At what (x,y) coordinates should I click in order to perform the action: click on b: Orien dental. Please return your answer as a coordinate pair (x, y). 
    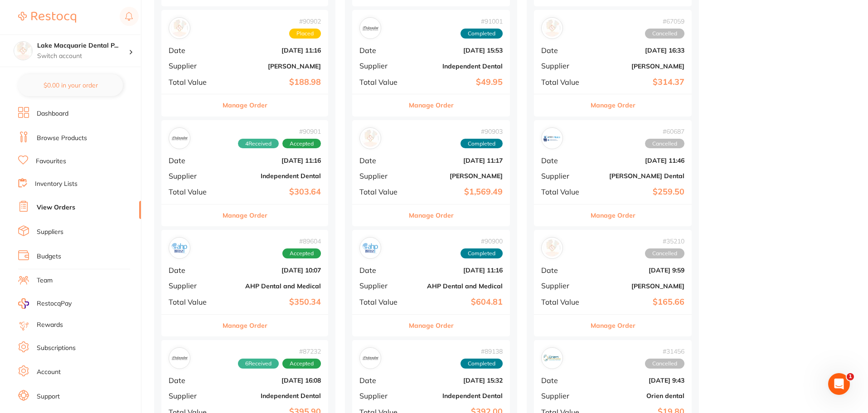
    Looking at the image, I should click on (639, 395).